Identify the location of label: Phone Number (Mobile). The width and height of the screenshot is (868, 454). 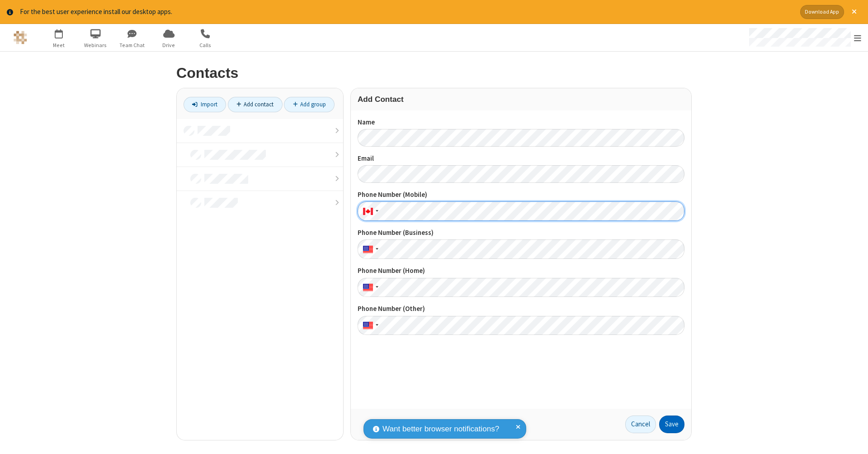
(521, 195).